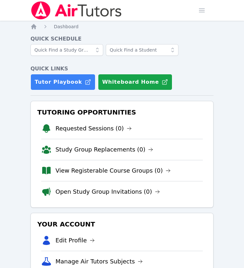  Describe the element at coordinates (63, 82) in the screenshot. I see `a: Tutor Playbook` at that location.